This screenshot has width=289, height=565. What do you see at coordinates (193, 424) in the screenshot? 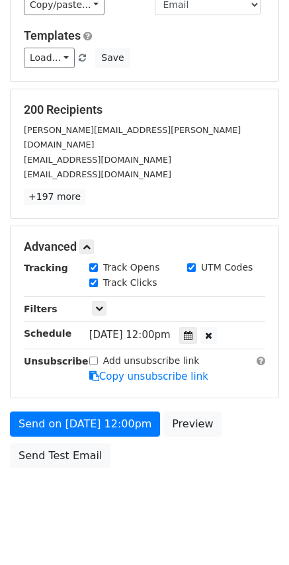
I see `a: Preview` at bounding box center [193, 424].